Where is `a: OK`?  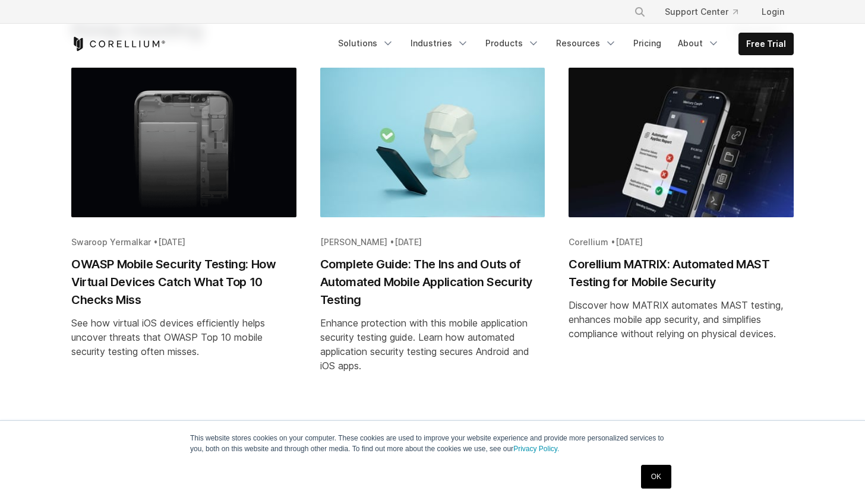 a: OK is located at coordinates (656, 477).